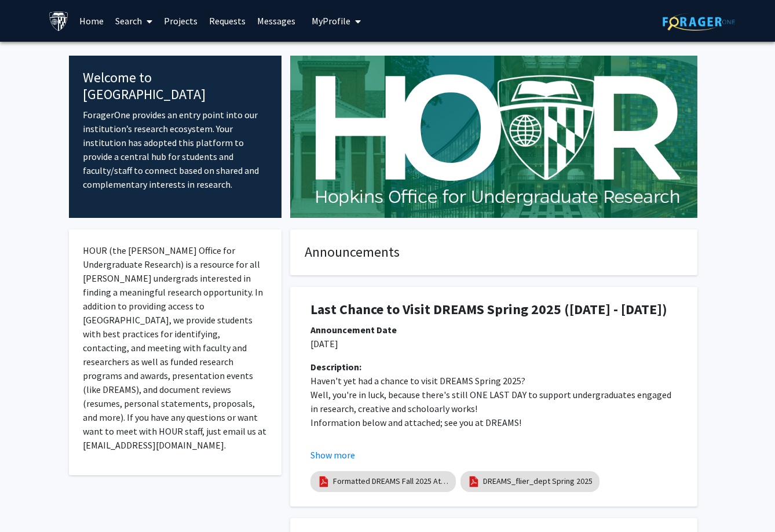 This screenshot has width=775, height=532. What do you see at coordinates (134, 21) in the screenshot?
I see `a: Search` at bounding box center [134, 21].